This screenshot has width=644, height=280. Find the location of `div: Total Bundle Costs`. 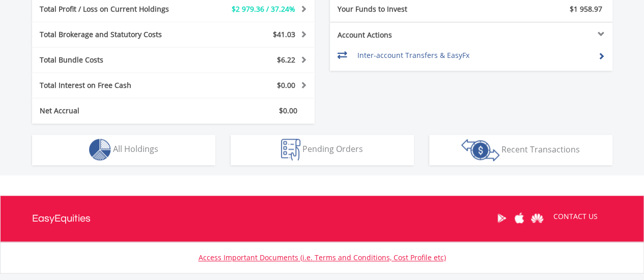

div: Total Bundle Costs is located at coordinates (115, 60).